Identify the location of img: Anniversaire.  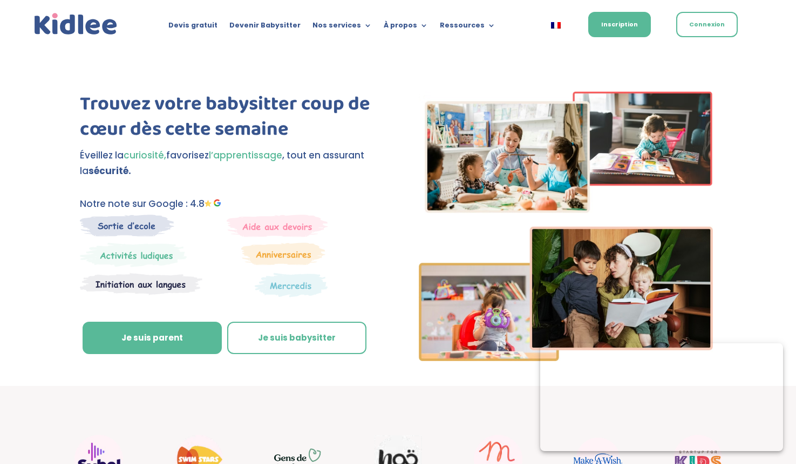
(283, 254).